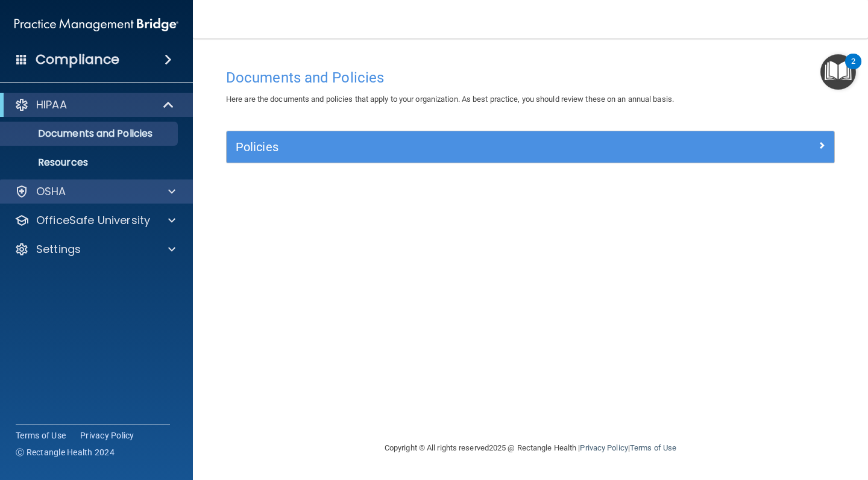  What do you see at coordinates (838, 72) in the screenshot?
I see `button: Open Resource Center, 2 new notifications` at bounding box center [838, 72].